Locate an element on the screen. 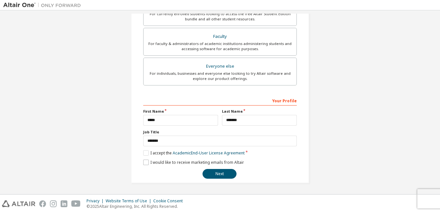  button: Next is located at coordinates (219, 174).